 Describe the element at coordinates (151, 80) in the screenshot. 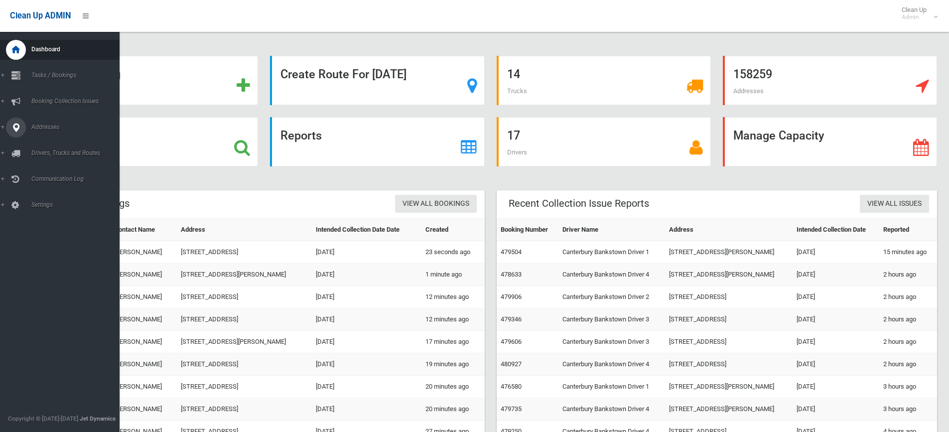

I see `a: Add Booking` at that location.